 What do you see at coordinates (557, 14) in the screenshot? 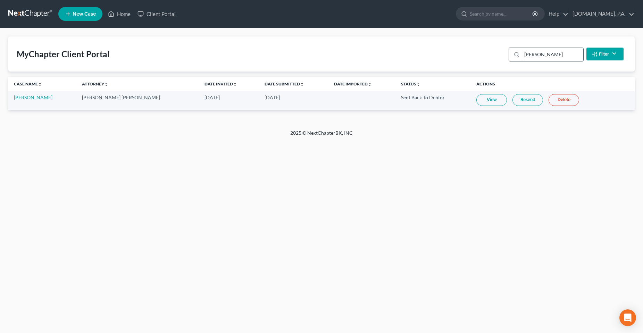
I see `a: Help` at bounding box center [557, 14].